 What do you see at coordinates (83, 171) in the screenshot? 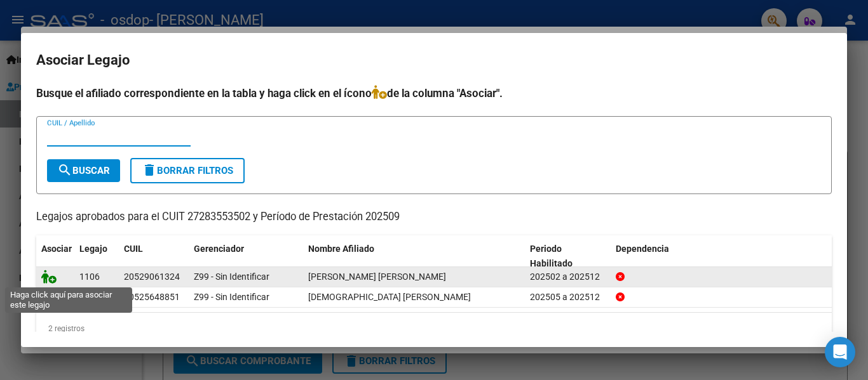
I see `button: Buscar` at bounding box center [83, 171].